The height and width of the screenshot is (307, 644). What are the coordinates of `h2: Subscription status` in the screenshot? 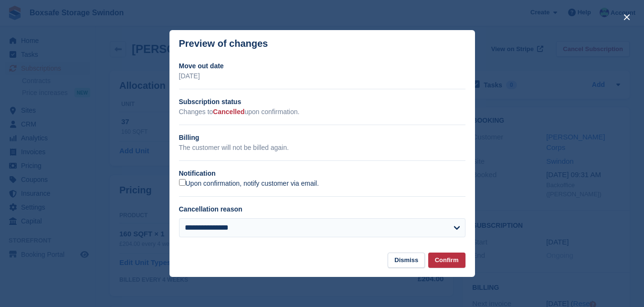 It's located at (322, 101).